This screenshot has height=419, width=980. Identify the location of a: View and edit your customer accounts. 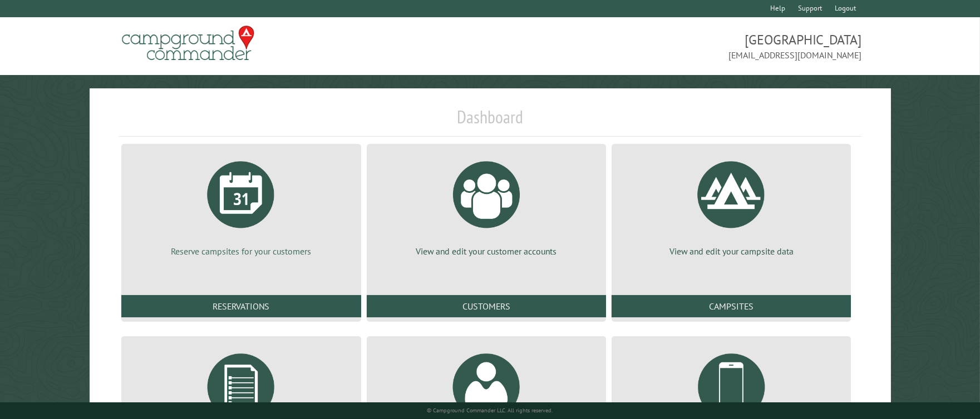
(487, 205).